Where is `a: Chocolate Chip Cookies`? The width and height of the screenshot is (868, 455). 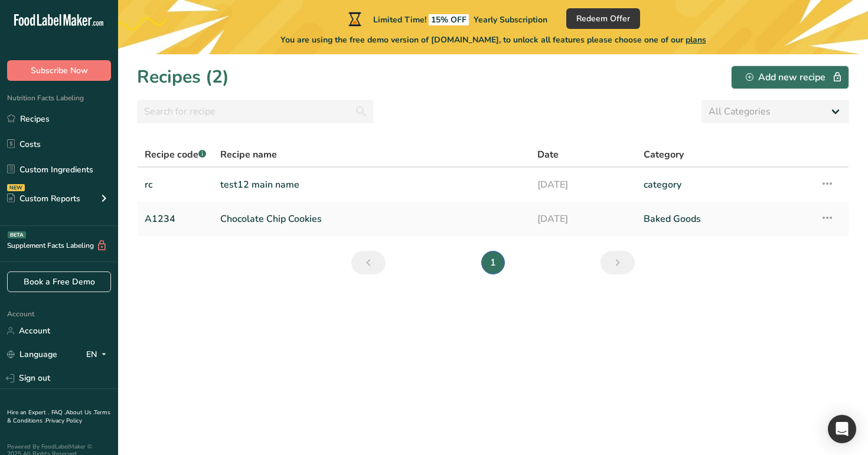
a: Chocolate Chip Cookies is located at coordinates (371, 219).